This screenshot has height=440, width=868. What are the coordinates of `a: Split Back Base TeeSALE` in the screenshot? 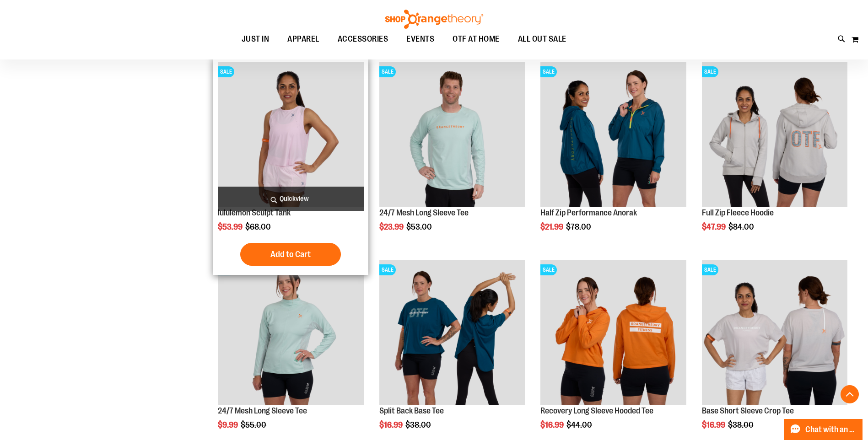 It's located at (452, 333).